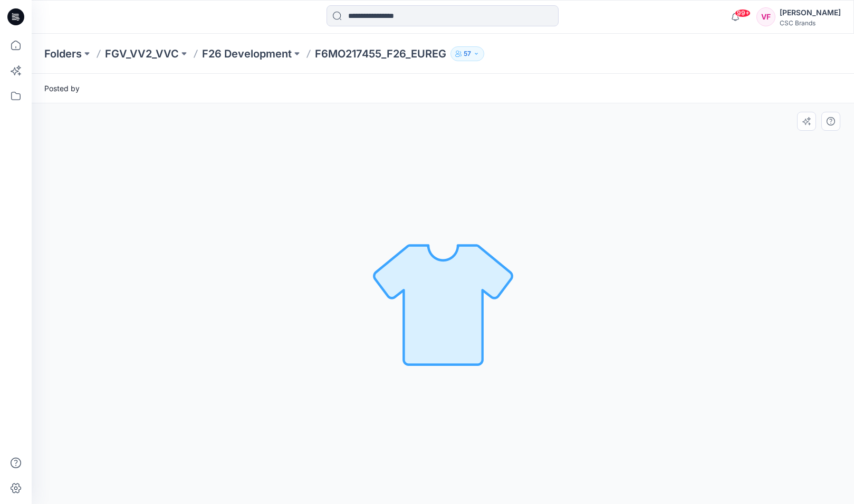 The height and width of the screenshot is (504, 854). I want to click on a: Folders, so click(63, 54).